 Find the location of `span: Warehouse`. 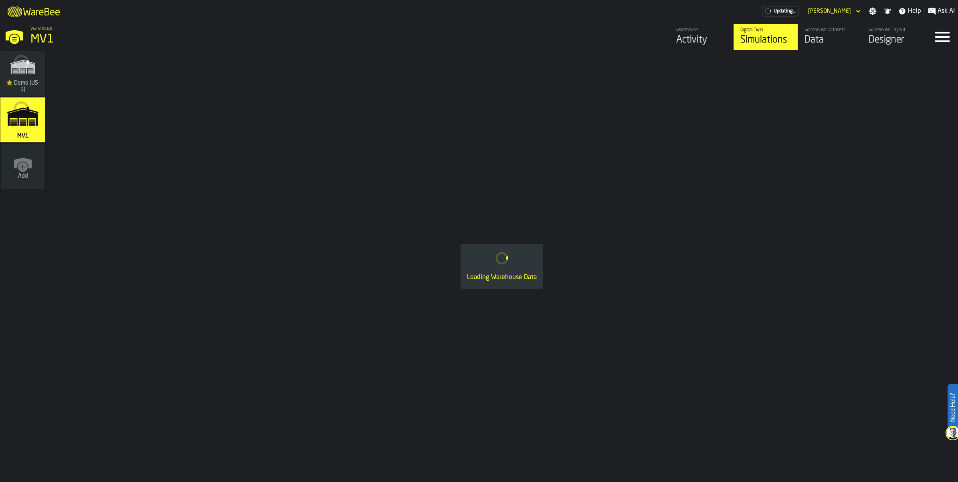

span: Warehouse is located at coordinates (41, 28).